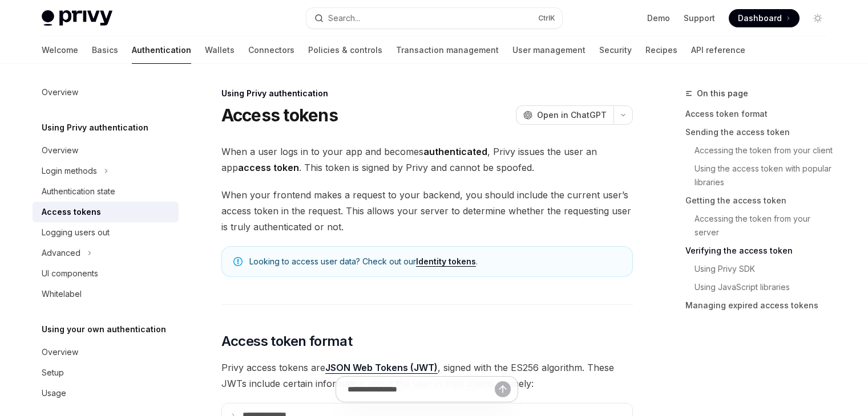 The image size is (868, 416). I want to click on a: Transaction management, so click(448, 50).